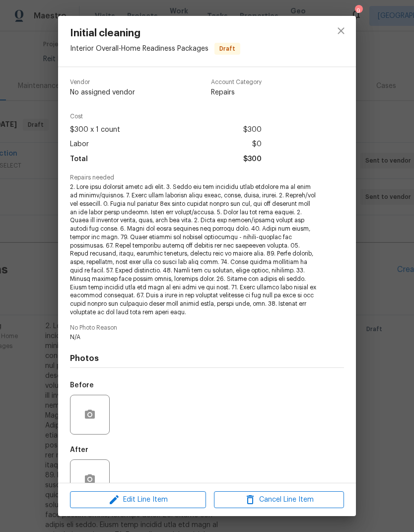  Describe the element at coordinates (279, 500) in the screenshot. I see `button: Cancel Line Item` at that location.